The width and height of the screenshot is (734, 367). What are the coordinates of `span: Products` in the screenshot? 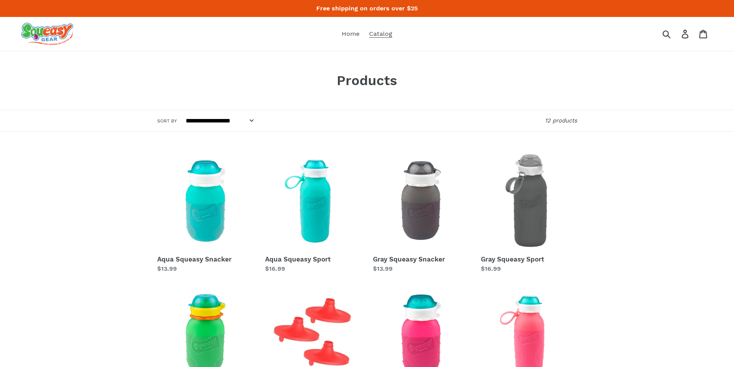 It's located at (367, 81).